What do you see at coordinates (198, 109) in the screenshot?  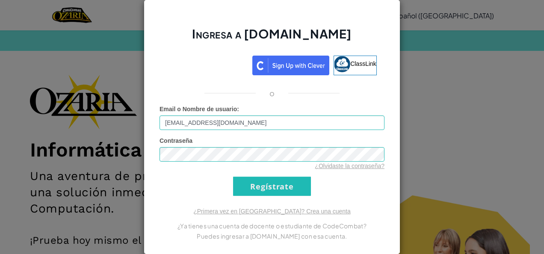 I see `span: Email o Nombre de usuario` at bounding box center [198, 109].